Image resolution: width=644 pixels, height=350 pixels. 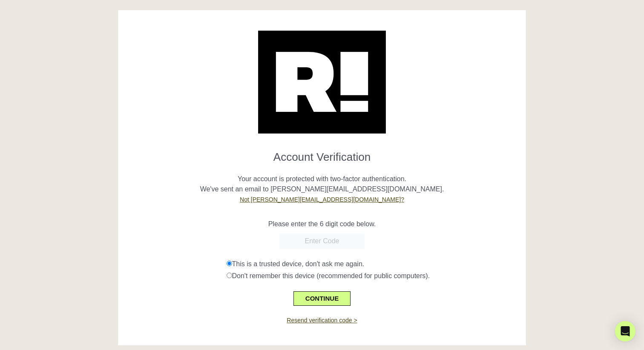 What do you see at coordinates (373, 264) in the screenshot?
I see `div: This is a trusted device, don't ask me again.` at bounding box center [373, 264].